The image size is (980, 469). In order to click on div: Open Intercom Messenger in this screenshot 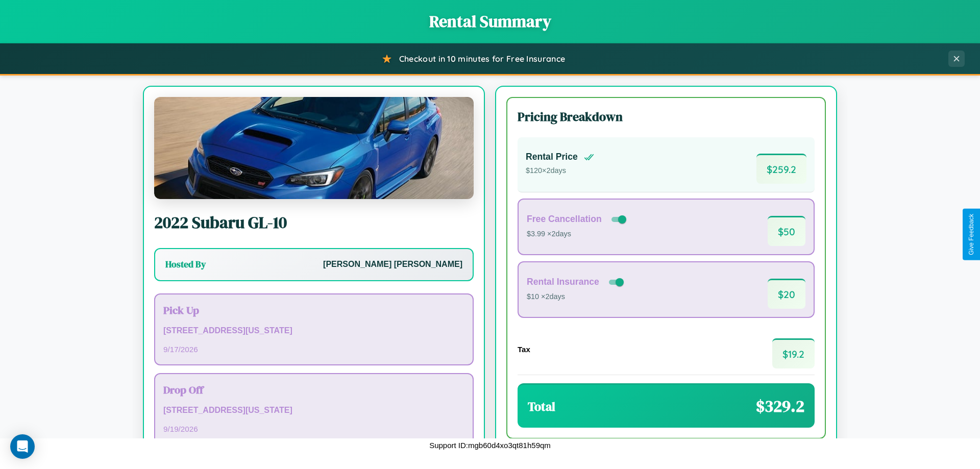, I will do `click(22, 446)`.